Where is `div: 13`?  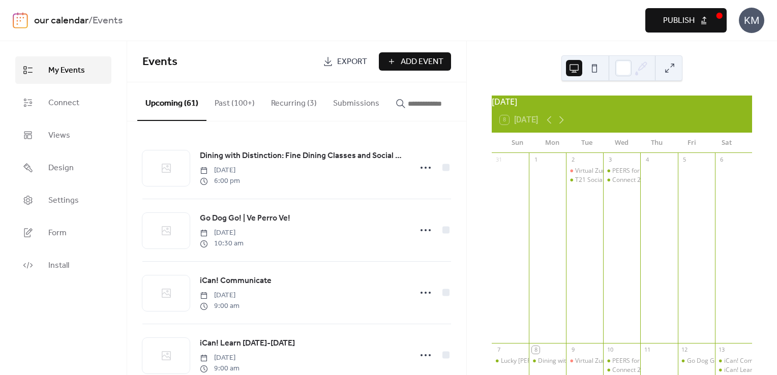 div: 13 is located at coordinates (721, 350).